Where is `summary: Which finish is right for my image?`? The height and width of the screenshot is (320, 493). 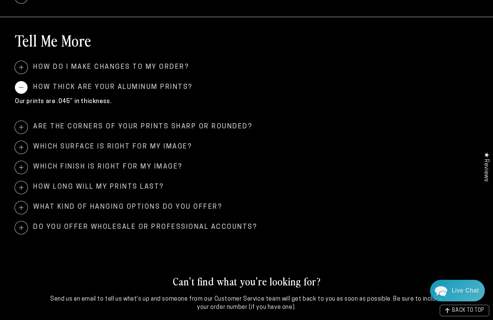 summary: Which finish is right for my image? is located at coordinates (246, 167).